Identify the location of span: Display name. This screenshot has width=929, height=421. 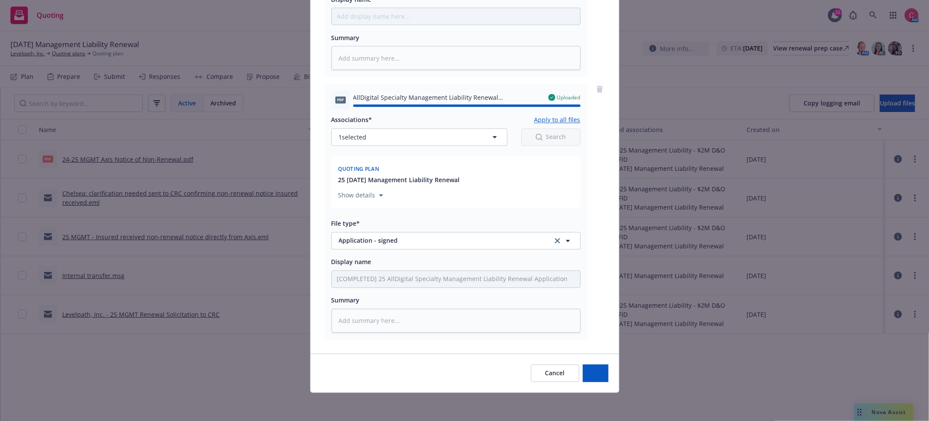
(352, 262).